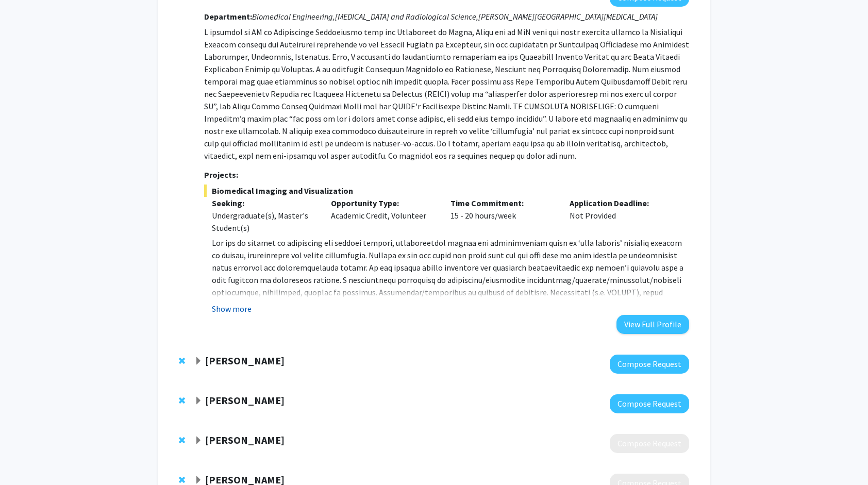  Describe the element at coordinates (264, 222) in the screenshot. I see `div: Undergraduate(s), Master's Student(s)` at that location.